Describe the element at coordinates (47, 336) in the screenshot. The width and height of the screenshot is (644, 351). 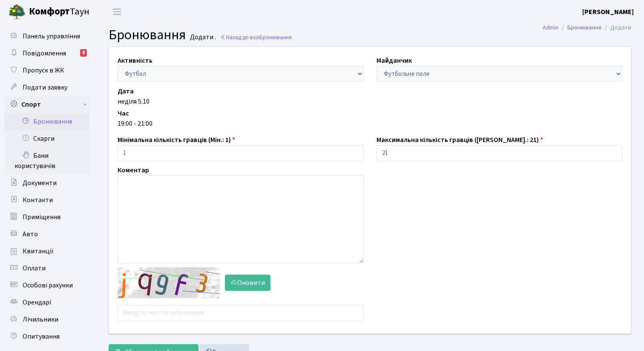
I see `a: Опитування` at that location.